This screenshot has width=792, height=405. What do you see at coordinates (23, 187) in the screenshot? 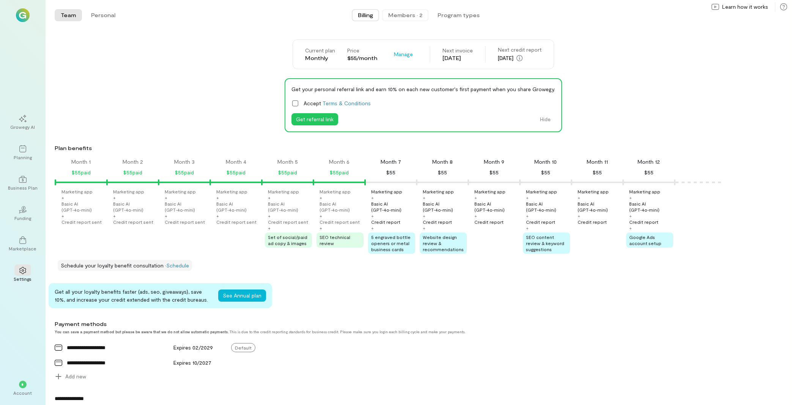
I see `div: Business Plan` at bounding box center [23, 187].